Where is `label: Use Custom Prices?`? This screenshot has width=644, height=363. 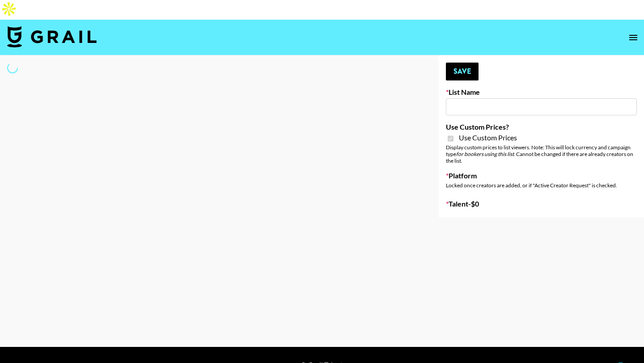
label: Use Custom Prices? is located at coordinates (541, 127).